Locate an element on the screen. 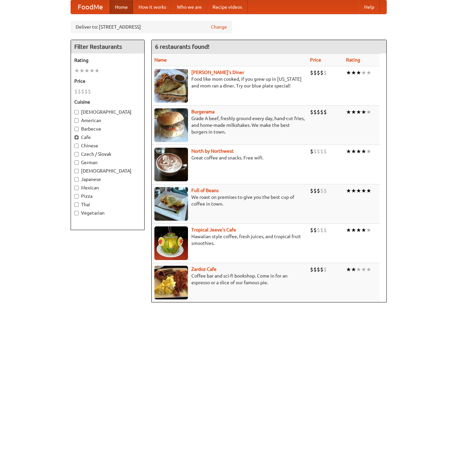 The width and height of the screenshot is (457, 476). a: Recipe videos is located at coordinates (228, 7).